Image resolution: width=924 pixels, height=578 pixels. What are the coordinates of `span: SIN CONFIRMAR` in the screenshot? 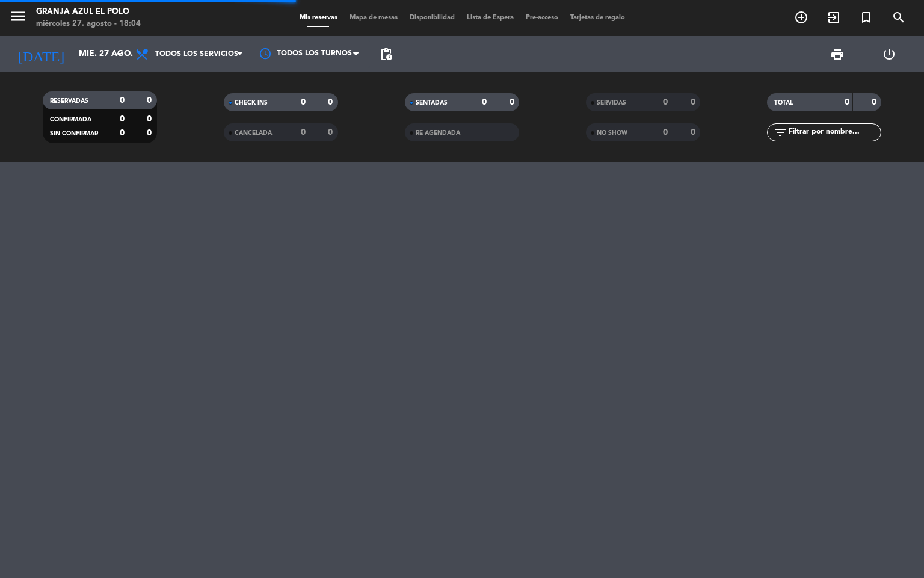 It's located at (74, 134).